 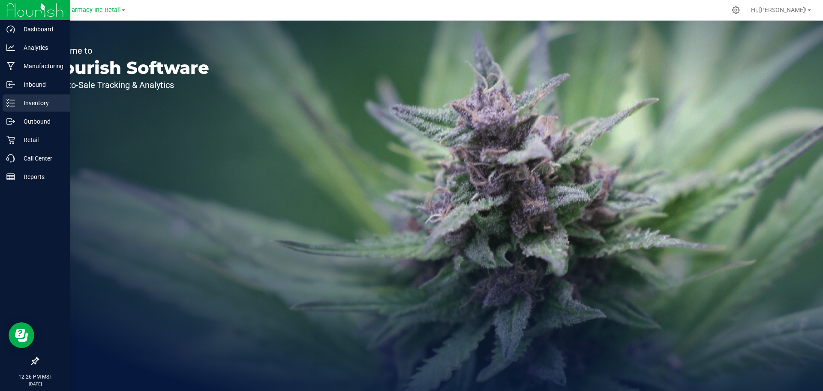 I want to click on inline-svg: Retail, so click(x=11, y=140).